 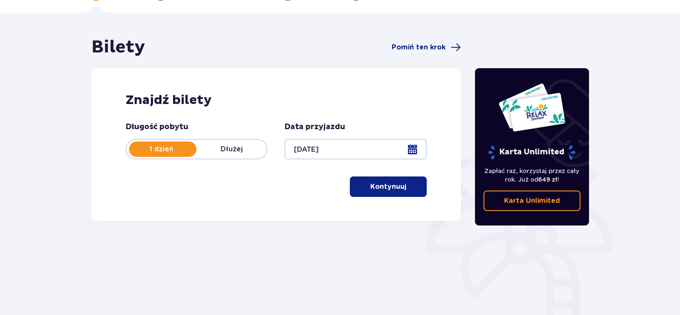 I want to click on button: Kontynuuj, so click(x=388, y=187).